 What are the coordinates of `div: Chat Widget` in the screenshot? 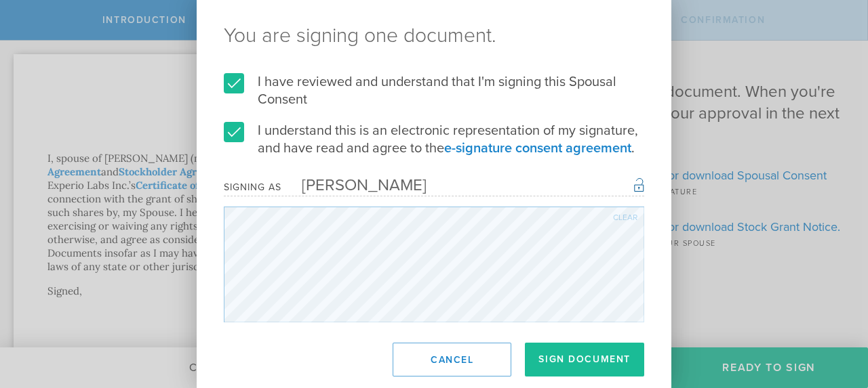 It's located at (834, 315).